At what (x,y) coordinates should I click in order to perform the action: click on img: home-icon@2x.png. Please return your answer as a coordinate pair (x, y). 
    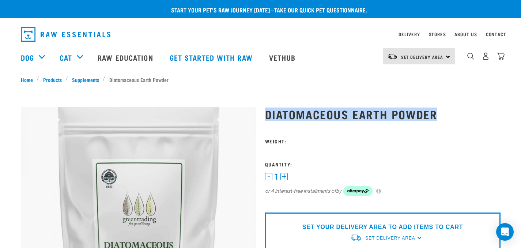
    Looking at the image, I should click on (500, 56).